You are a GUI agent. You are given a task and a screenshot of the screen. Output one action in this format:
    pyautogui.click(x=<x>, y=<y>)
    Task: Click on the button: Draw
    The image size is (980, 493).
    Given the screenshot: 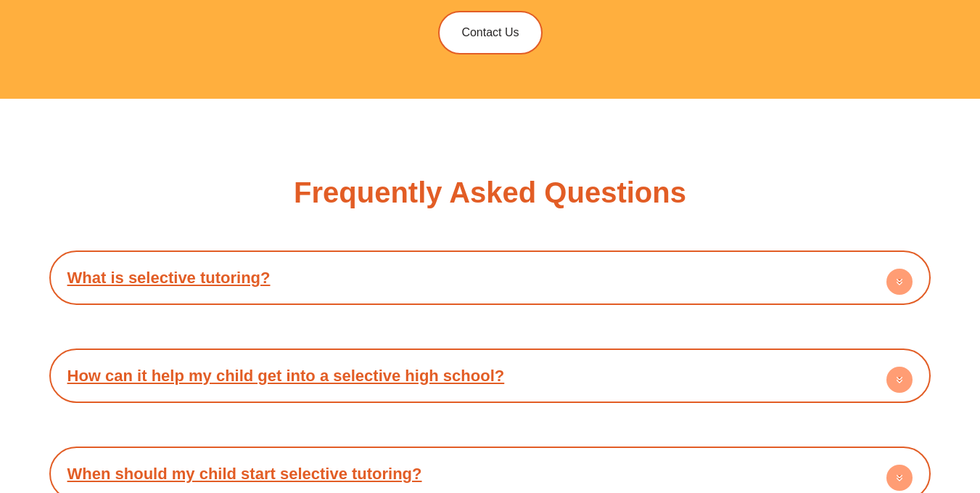 What is the action you would take?
    pyautogui.click(x=400, y=11)
    